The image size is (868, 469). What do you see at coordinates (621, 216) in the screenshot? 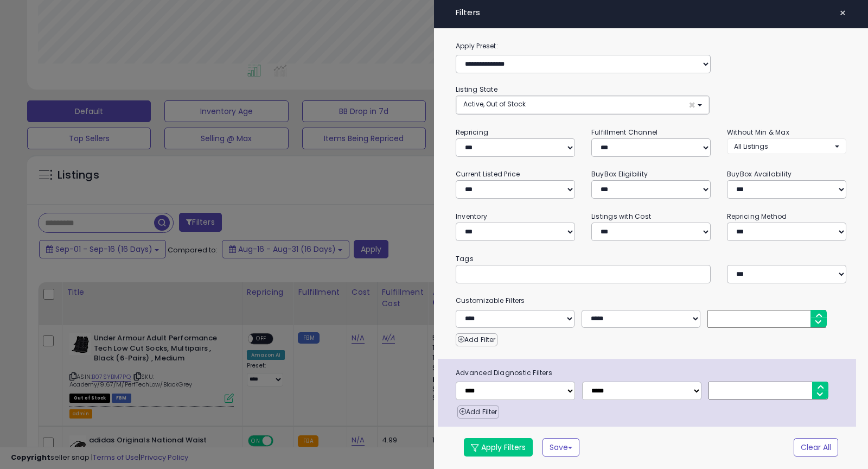
I see `small: Listings with Cost` at bounding box center [621, 216].